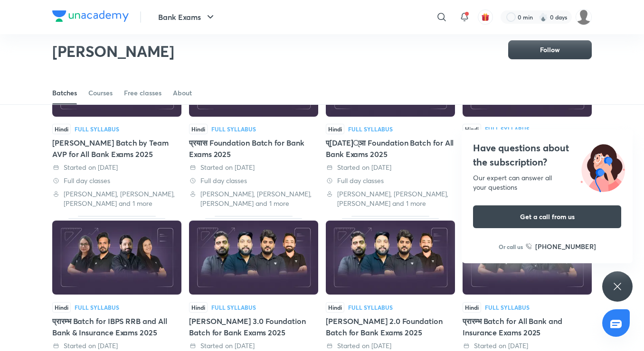 The width and height of the screenshot is (644, 351). I want to click on button: Bank Exams, so click(187, 17).